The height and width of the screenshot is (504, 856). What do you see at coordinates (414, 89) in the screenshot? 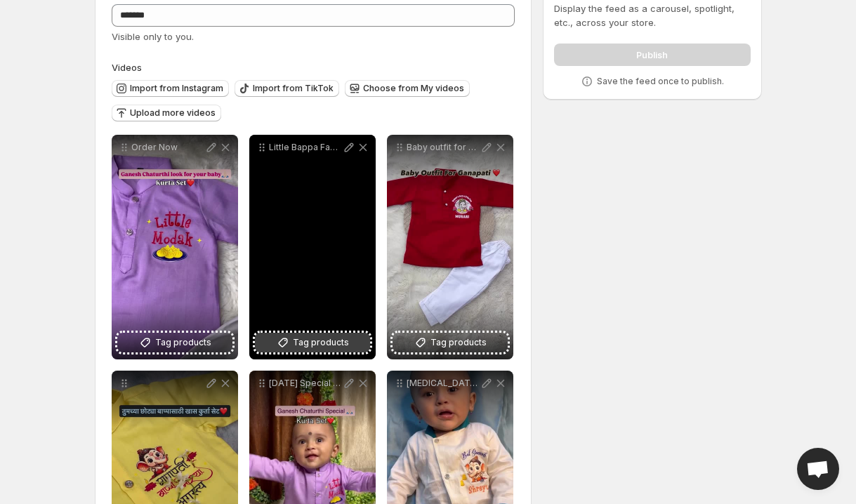
I see `span: Choose from My videos` at bounding box center [414, 89].